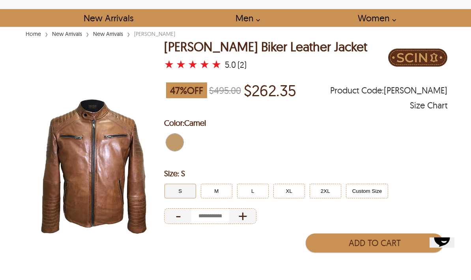  What do you see at coordinates (194, 65) in the screenshot?
I see `a: Zach Padded Biker Leather Jacket with a 5 Star Rating and 2 Product Review }` at bounding box center [194, 65].